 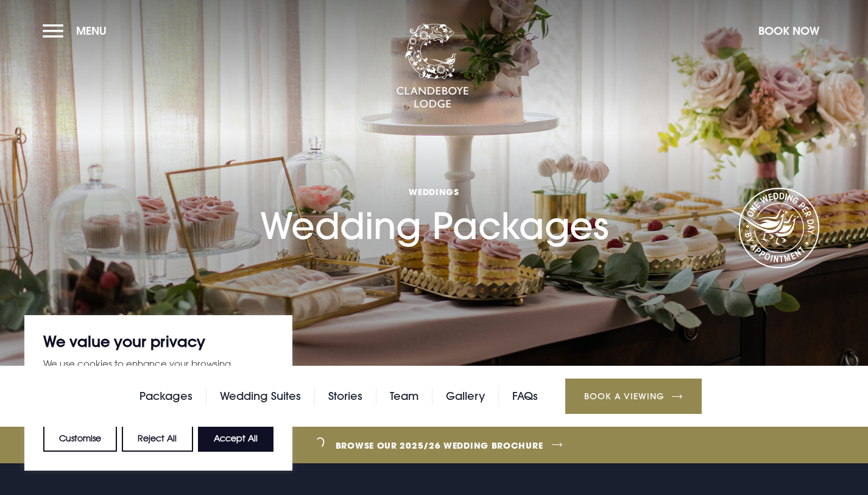 What do you see at coordinates (158, 342) in the screenshot?
I see `p: We value your privacy` at bounding box center [158, 342].